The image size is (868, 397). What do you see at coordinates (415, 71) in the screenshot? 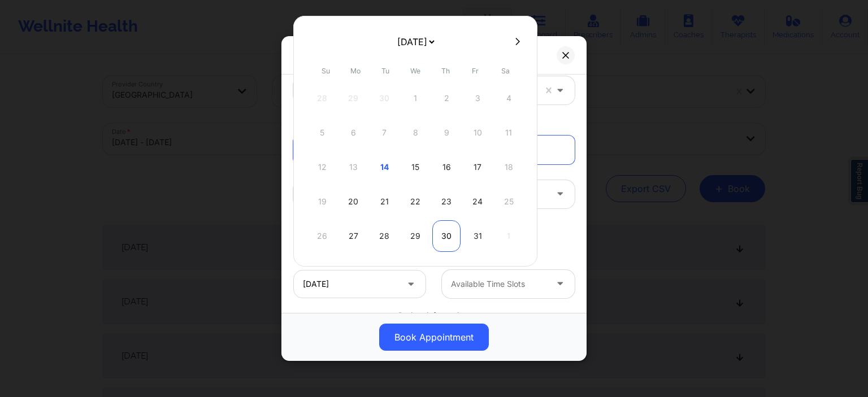
I see `abbr: Wednesday` at bounding box center [415, 71].